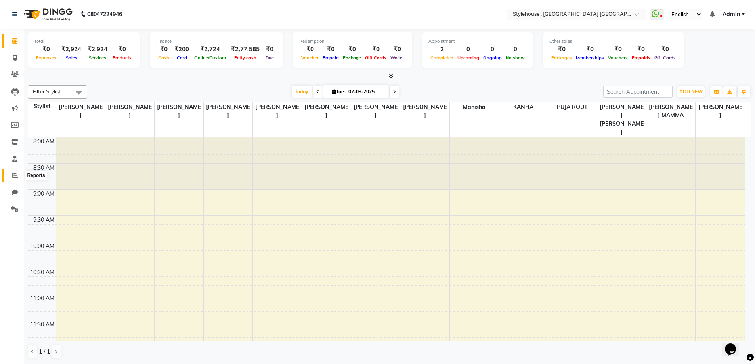  Describe the element at coordinates (216, 41) in the screenshot. I see `div: Finance` at that location.